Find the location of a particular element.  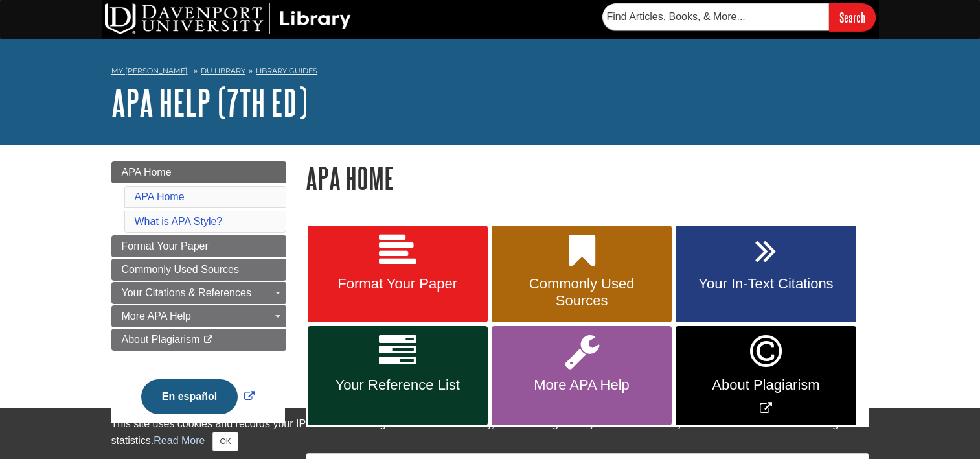

span: Your Reference List is located at coordinates (397, 385).